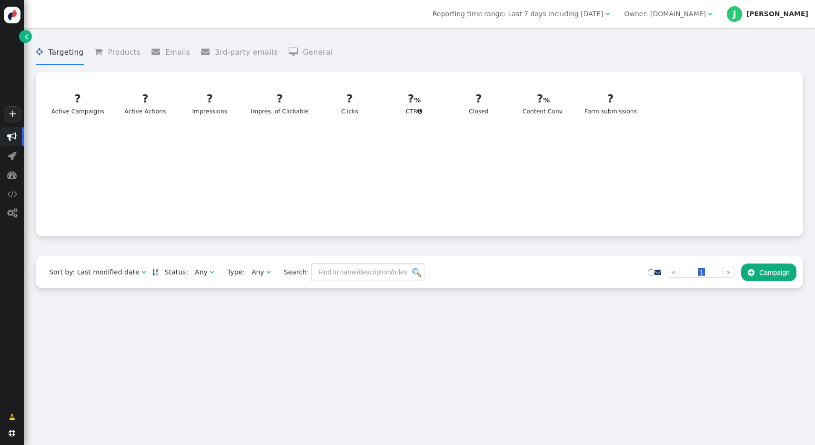 The image size is (815, 445). I want to click on div: CTR, so click(414, 103).